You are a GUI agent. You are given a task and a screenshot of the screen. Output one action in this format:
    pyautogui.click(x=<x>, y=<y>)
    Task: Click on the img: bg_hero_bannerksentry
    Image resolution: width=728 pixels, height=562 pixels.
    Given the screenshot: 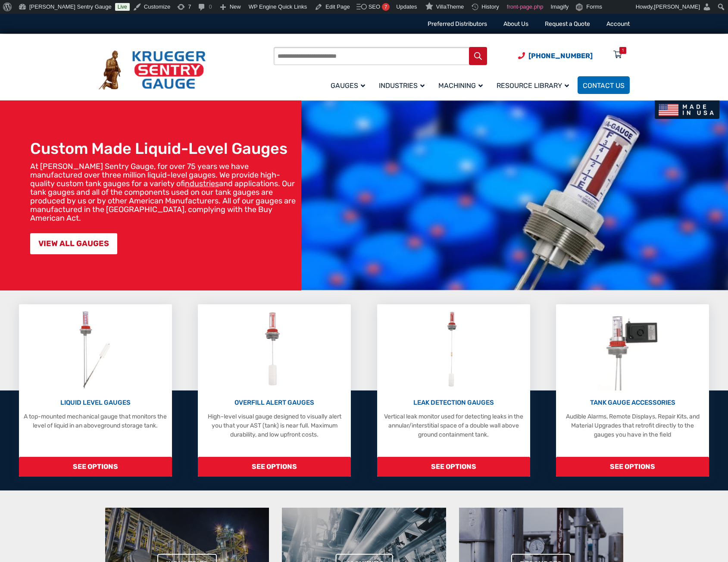 What is the action you would take?
    pyautogui.click(x=514, y=195)
    